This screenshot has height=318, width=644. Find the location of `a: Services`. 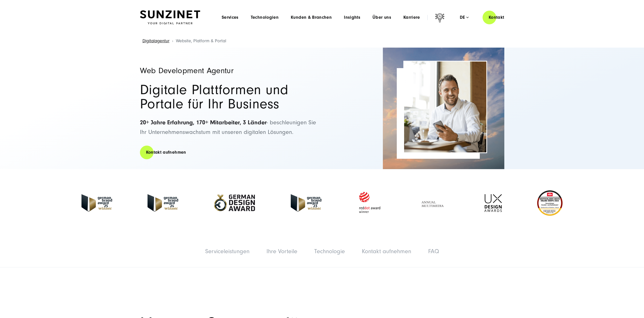

a: Services is located at coordinates (230, 17).